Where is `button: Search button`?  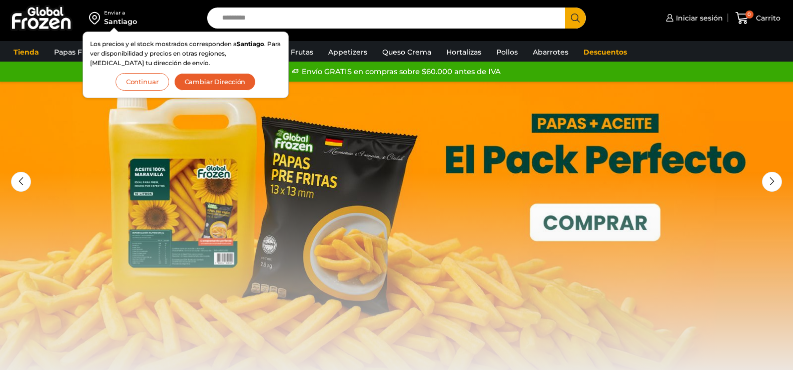 button: Search button is located at coordinates (575, 18).